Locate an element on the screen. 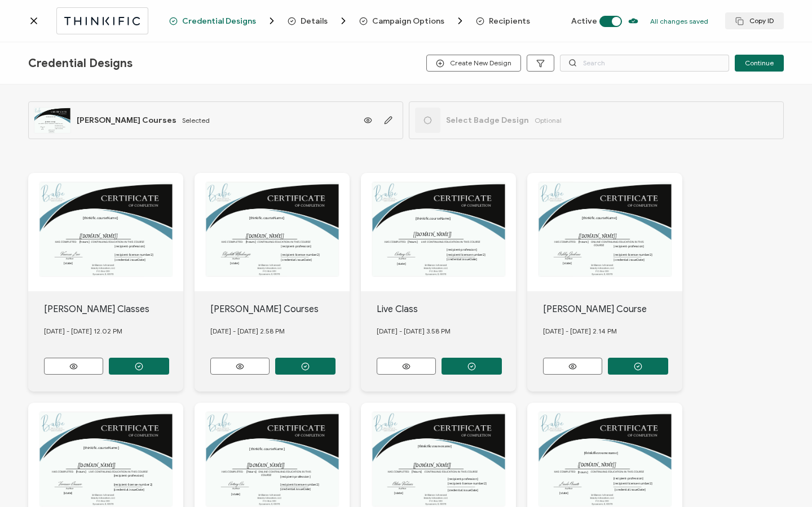 The width and height of the screenshot is (812, 507). button: Copy ID is located at coordinates (754, 21).